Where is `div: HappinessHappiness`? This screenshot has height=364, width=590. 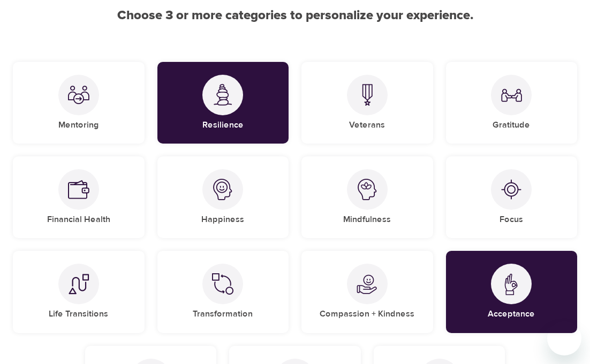
div: HappinessHappiness is located at coordinates (223, 197).